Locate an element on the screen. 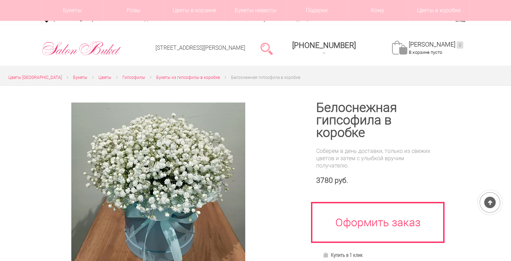 The height and width of the screenshot is (261, 511). img: Купить в 1 клик is located at coordinates (327, 255).